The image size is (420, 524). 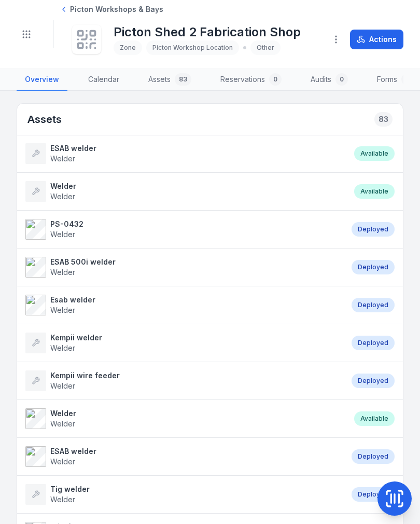 What do you see at coordinates (183, 381) in the screenshot?
I see `a: Kempii wire feederWelder` at bounding box center [183, 381].